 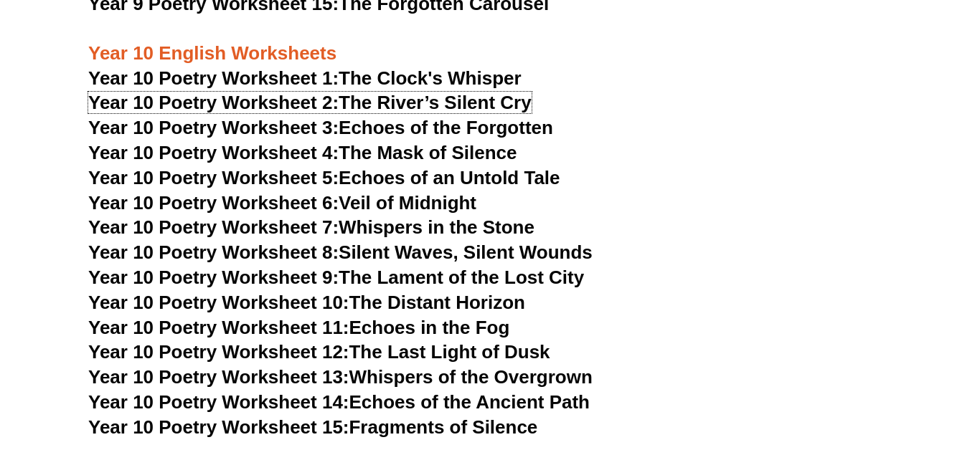 What do you see at coordinates (490, 41) in the screenshot?
I see `h3: Year 10 English Worksheets` at bounding box center [490, 41].